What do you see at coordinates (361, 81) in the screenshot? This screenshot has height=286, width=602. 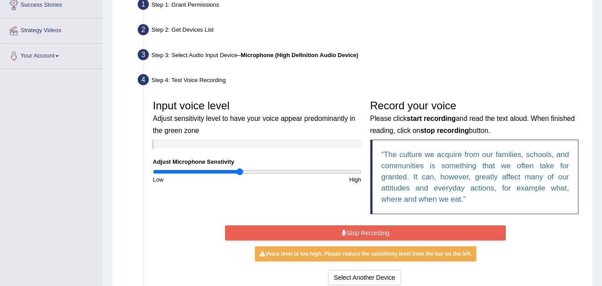 I see `div: Step 4: Test Voice Recording` at bounding box center [361, 81].